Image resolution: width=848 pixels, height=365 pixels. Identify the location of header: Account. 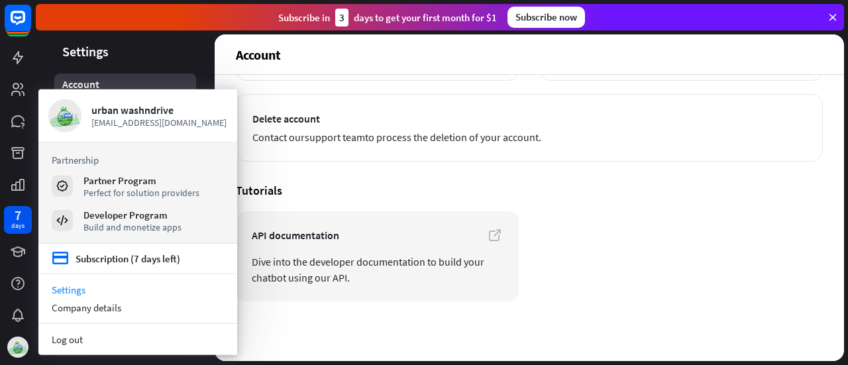
(529, 54).